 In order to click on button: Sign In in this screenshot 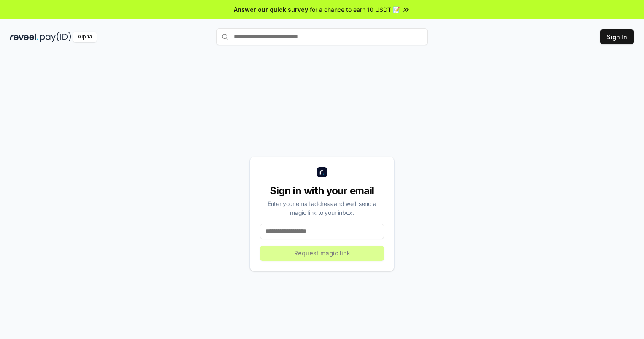, I will do `click(617, 37)`.